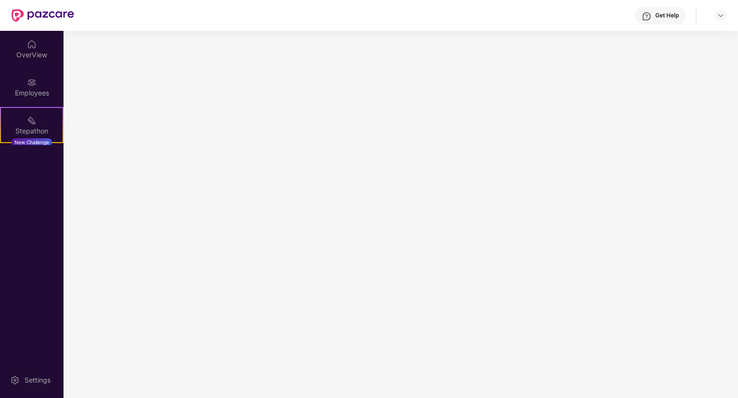 The image size is (738, 398). I want to click on div: Get Help, so click(667, 15).